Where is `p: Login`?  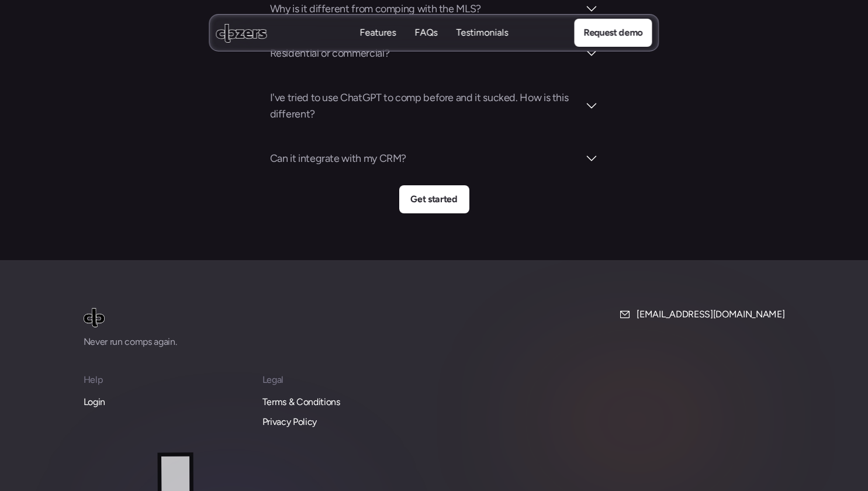 p: Login is located at coordinates (94, 402).